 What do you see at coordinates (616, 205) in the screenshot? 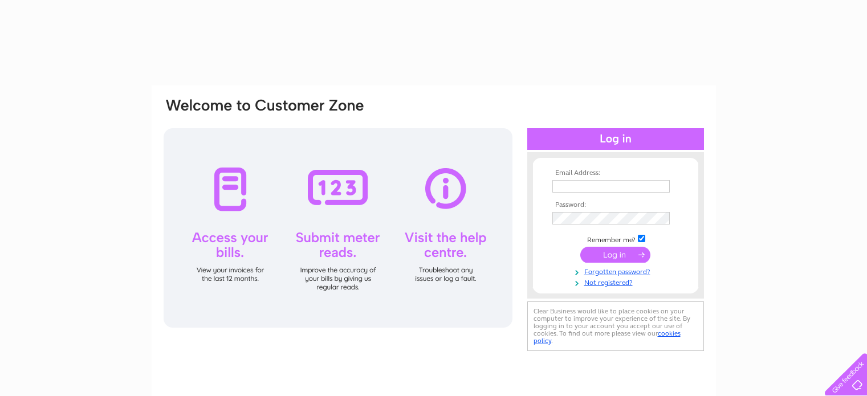
I see `th: Password:` at bounding box center [616, 205].